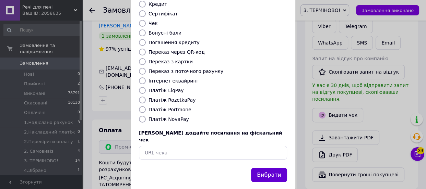 The image size is (426, 189). What do you see at coordinates (269, 175) in the screenshot?
I see `button: Вибрати` at bounding box center [269, 175].